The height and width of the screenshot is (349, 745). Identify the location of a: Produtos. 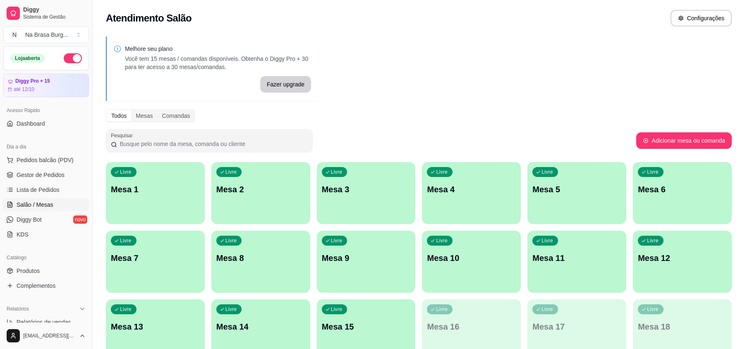
(46, 271).